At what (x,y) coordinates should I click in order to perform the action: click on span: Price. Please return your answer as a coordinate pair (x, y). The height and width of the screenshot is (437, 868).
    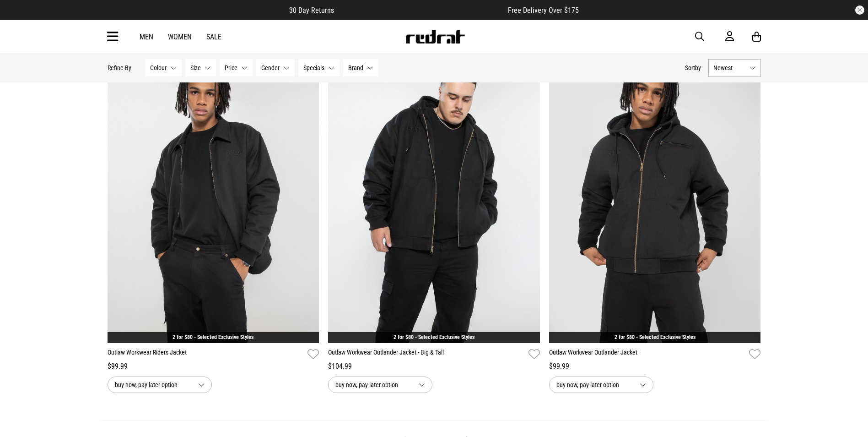
    Looking at the image, I should click on (231, 68).